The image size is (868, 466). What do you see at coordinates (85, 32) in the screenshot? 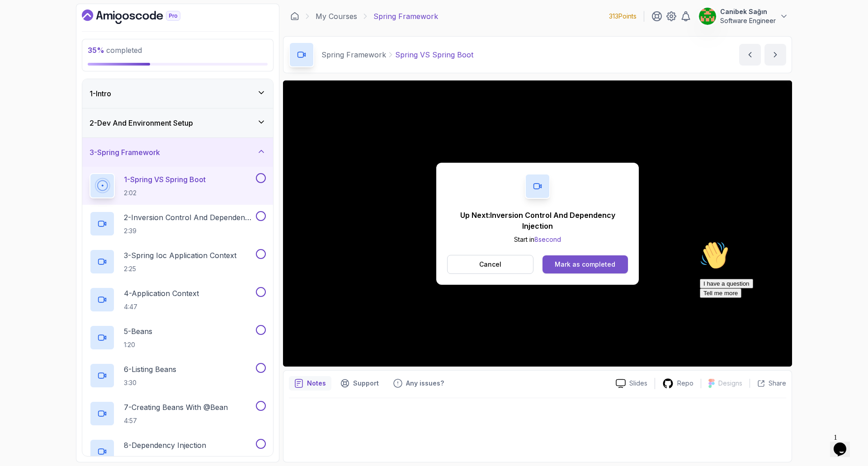
I see `div: 👋Hi! How can we help?I have a questionTell me more` at bounding box center [85, 32].